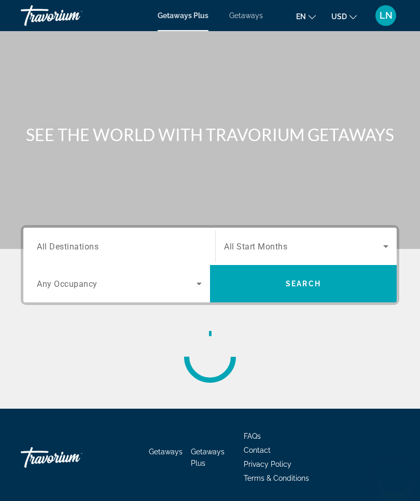  What do you see at coordinates (306, 16) in the screenshot?
I see `button: Change language` at bounding box center [306, 16].